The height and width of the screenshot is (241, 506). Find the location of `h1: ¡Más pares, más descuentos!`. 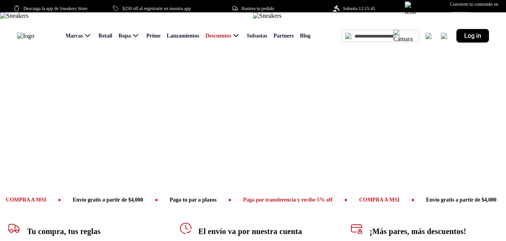

h1: ¡Más pares, más descuentos! is located at coordinates (434, 232).